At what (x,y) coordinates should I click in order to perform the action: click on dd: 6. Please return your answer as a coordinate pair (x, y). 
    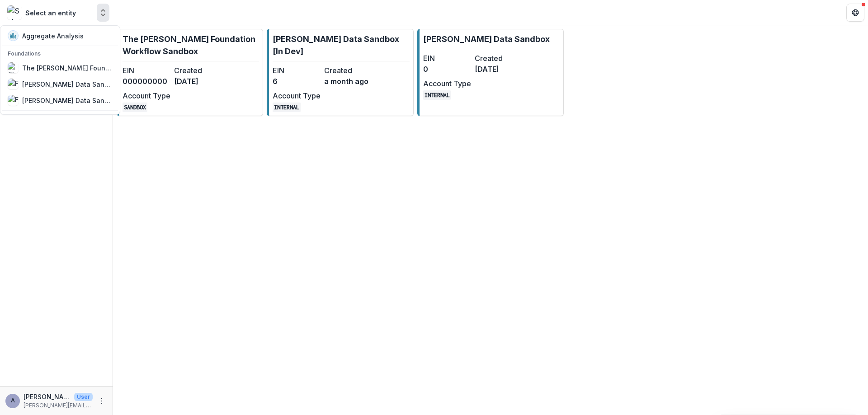
    Looking at the image, I should click on (297, 81).